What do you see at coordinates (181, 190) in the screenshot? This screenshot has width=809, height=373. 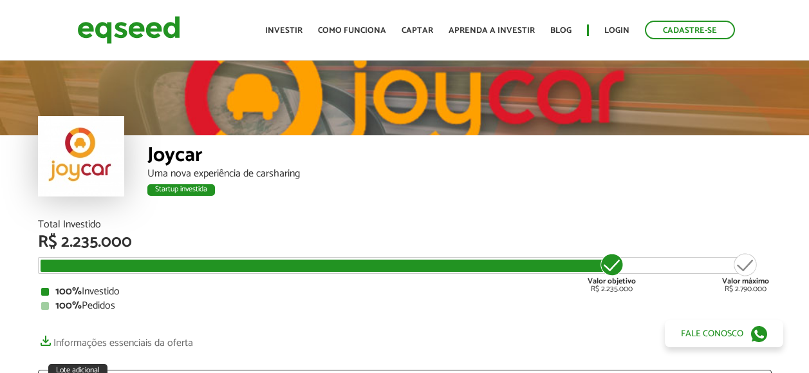 I see `div: Startup investida` at bounding box center [181, 190].